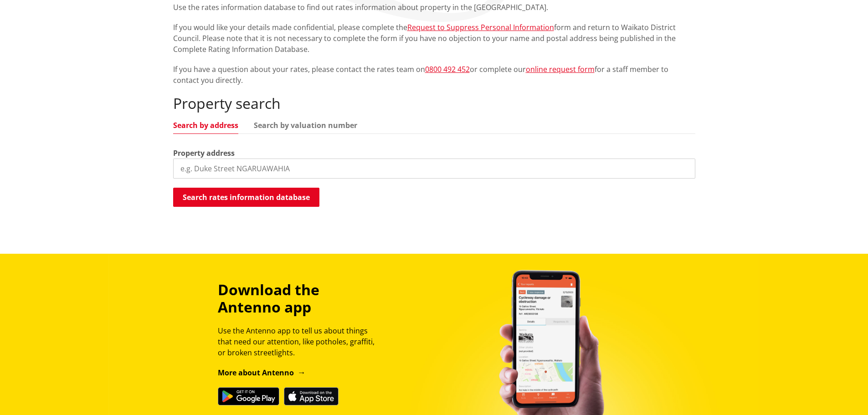  I want to click on h2: Property search, so click(434, 104).